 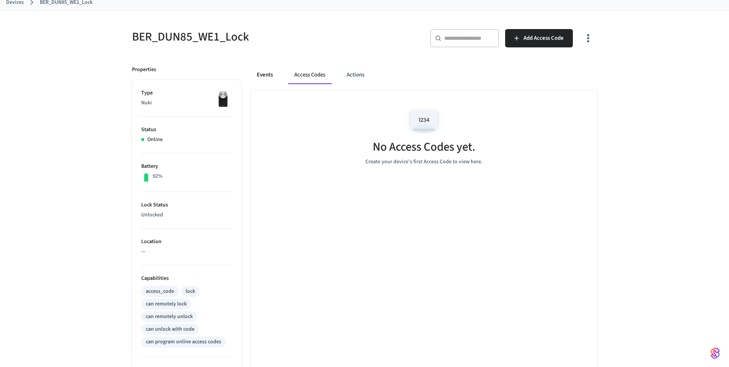 What do you see at coordinates (539, 38) in the screenshot?
I see `button: Add Access Code` at bounding box center [539, 38].